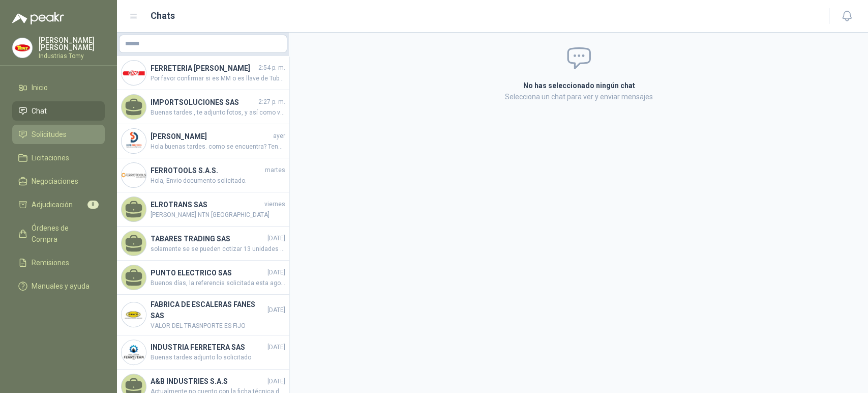 The width and height of the screenshot is (868, 393). What do you see at coordinates (59, 158) in the screenshot?
I see `a: Licitaciones` at bounding box center [59, 158].